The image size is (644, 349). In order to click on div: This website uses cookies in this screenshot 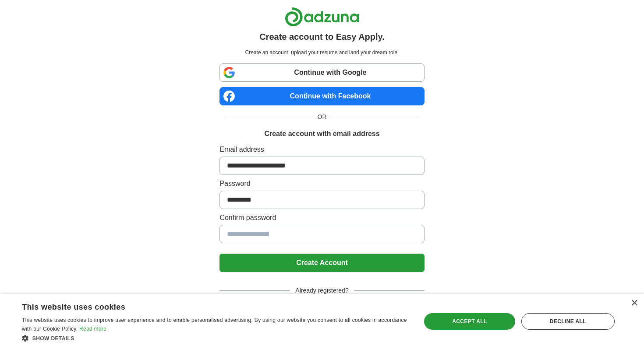, I will do `click(204, 306)`.